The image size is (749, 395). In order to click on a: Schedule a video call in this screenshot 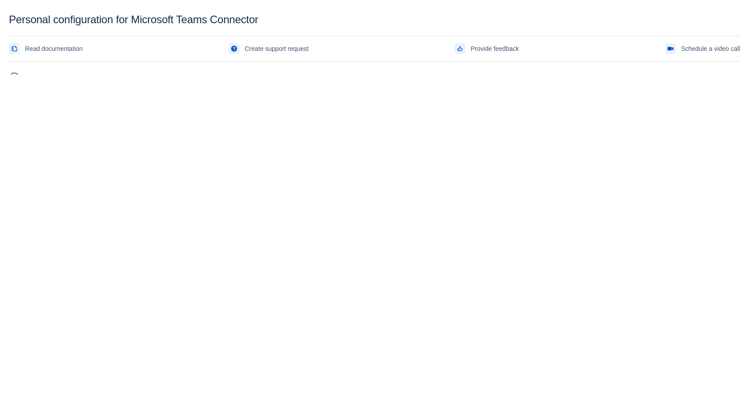, I will do `click(703, 49)`.